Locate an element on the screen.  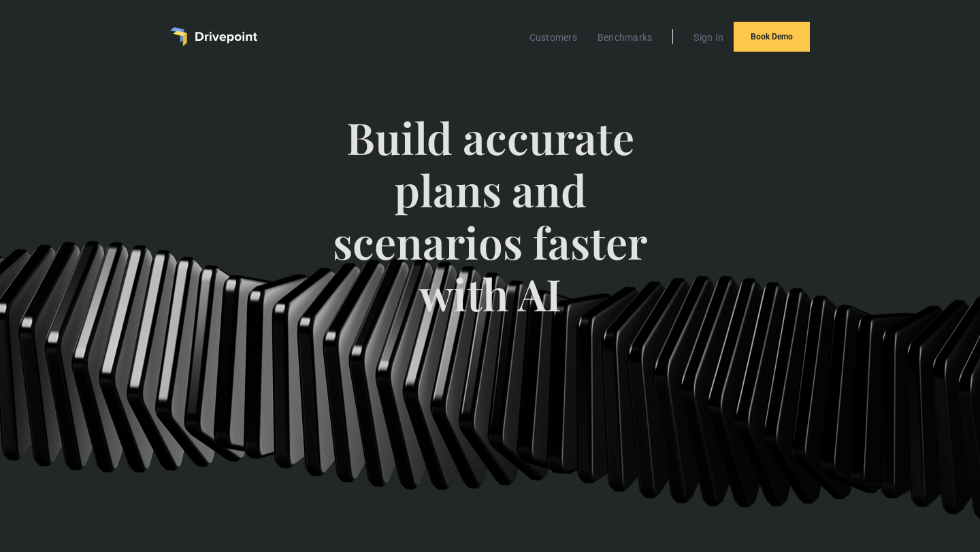
a: Customers is located at coordinates (553, 37).